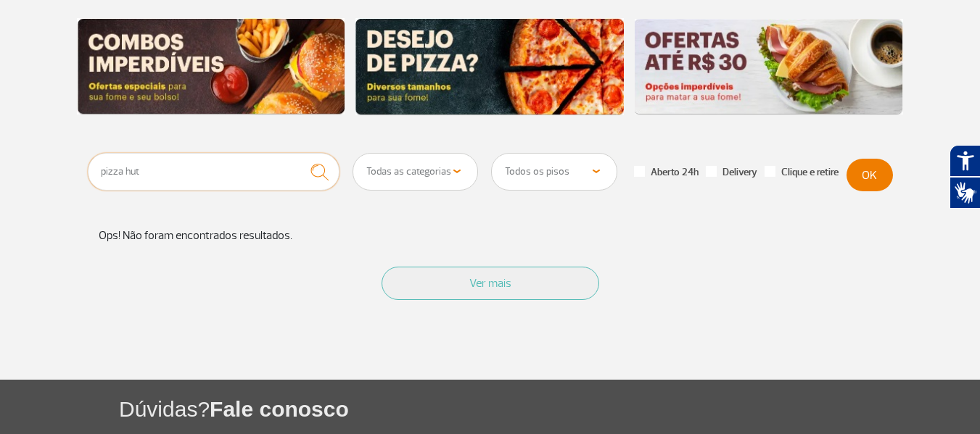 This screenshot has width=980, height=434. Describe the element at coordinates (802, 172) in the screenshot. I see `label: Clique e retire` at that location.